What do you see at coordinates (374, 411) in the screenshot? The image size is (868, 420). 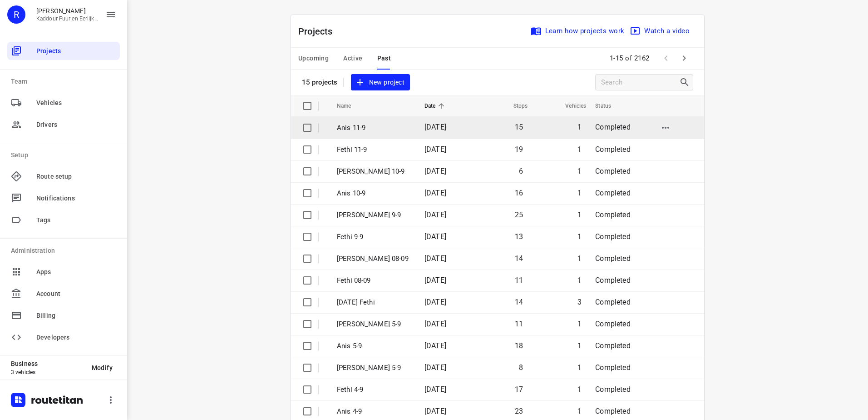 I see `p: Anis 4-9` at bounding box center [374, 411].